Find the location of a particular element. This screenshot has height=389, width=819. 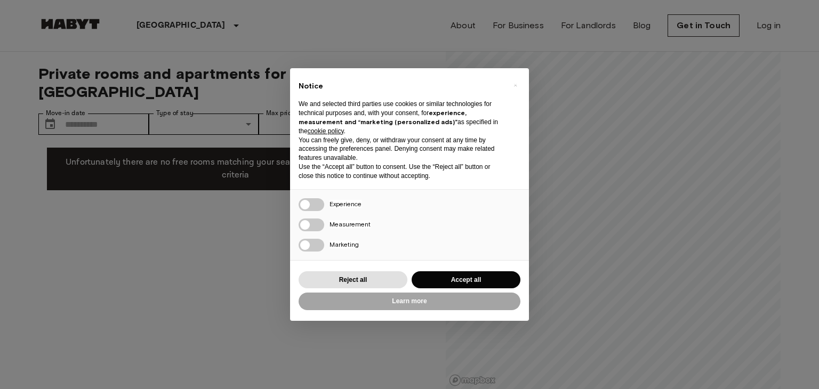

button: Accept all is located at coordinates (466, 280).